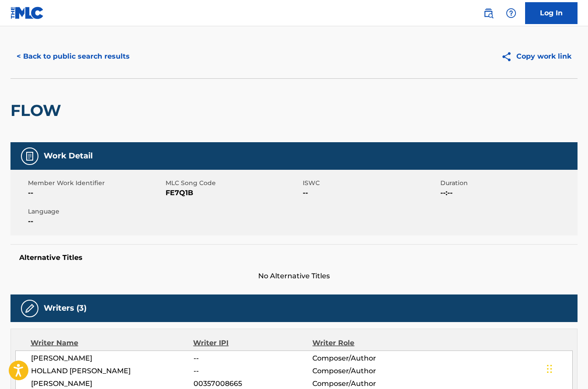  I want to click on span: ISWC, so click(371, 183).